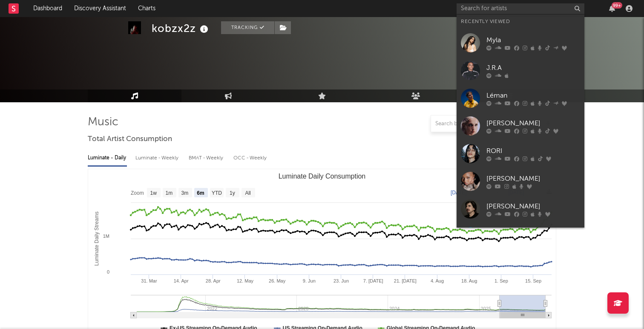 The image size is (644, 329). I want to click on text: 1w, so click(154, 193).